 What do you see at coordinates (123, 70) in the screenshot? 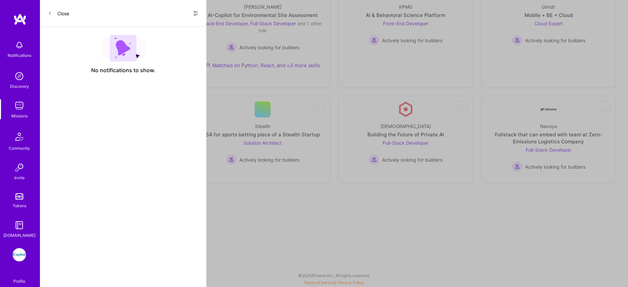
I see `span: No notifications to show.` at bounding box center [123, 70].